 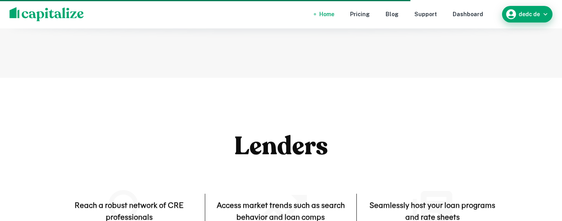 What do you see at coordinates (392, 14) in the screenshot?
I see `a: Blog` at bounding box center [392, 14].